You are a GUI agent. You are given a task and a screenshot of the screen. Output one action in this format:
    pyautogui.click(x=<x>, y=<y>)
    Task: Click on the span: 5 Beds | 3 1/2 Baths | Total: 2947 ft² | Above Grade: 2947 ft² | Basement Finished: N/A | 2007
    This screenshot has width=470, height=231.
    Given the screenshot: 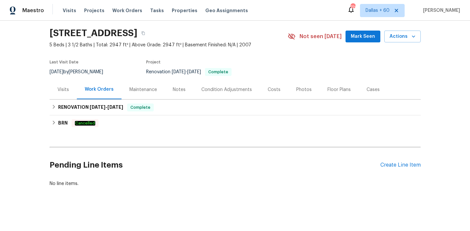 What is the action you would take?
    pyautogui.click(x=168, y=45)
    